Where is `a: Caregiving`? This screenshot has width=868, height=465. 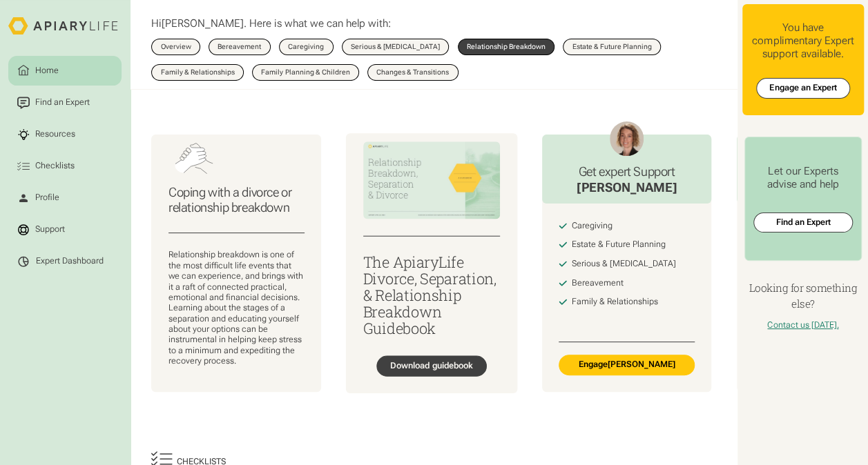 a: Caregiving is located at coordinates (306, 47).